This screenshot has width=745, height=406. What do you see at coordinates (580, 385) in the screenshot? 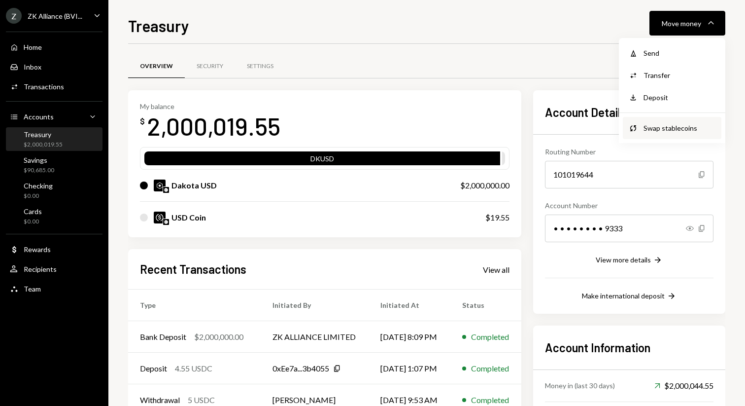
I see `div: Money in (last 30 days)` at bounding box center [580, 385].